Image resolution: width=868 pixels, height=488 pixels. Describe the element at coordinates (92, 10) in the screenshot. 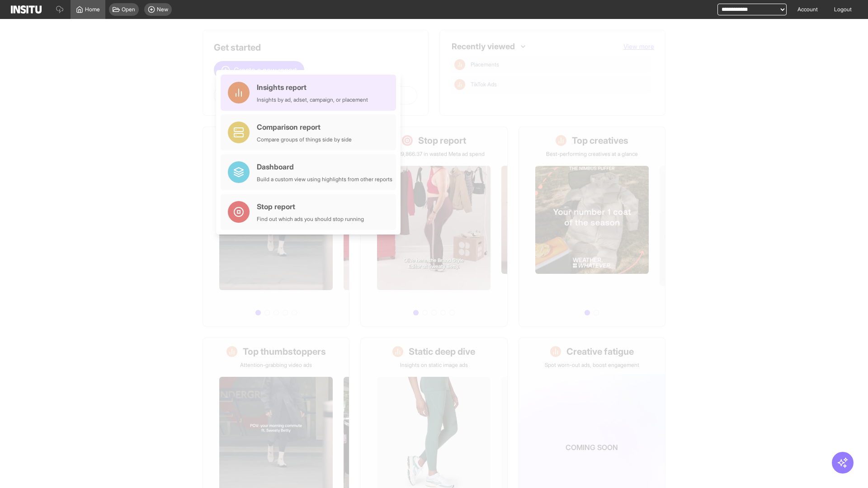

I see `span: Home` at that location.